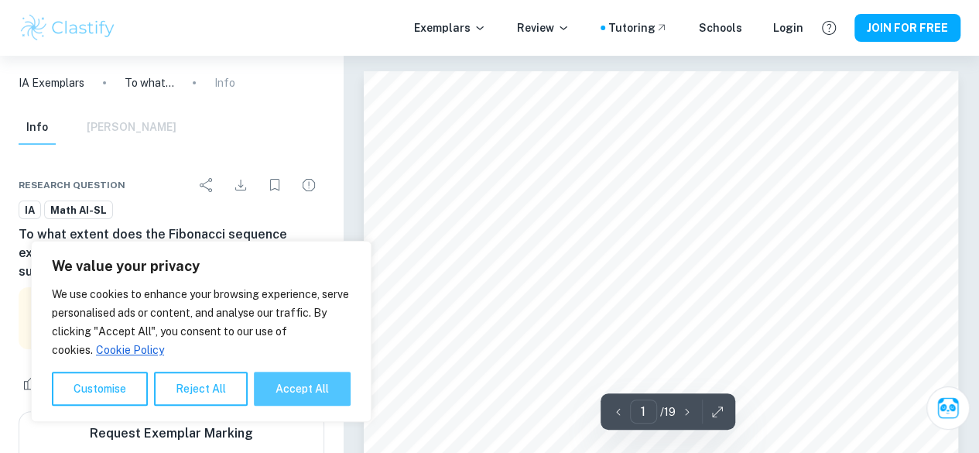 This screenshot has width=979, height=453. I want to click on span: Research question, so click(72, 185).